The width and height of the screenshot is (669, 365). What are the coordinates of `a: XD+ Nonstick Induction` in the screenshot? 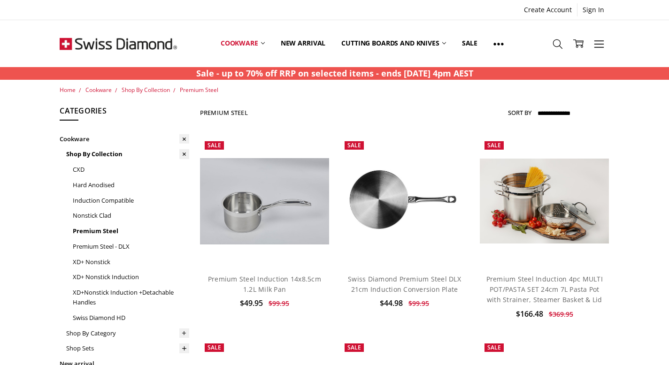 It's located at (131, 277).